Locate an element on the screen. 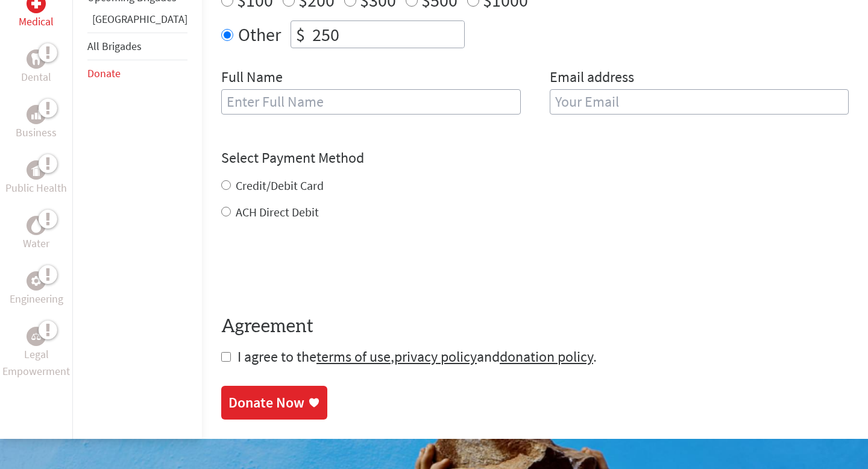  img: Legal Empowerment is located at coordinates (36, 336).